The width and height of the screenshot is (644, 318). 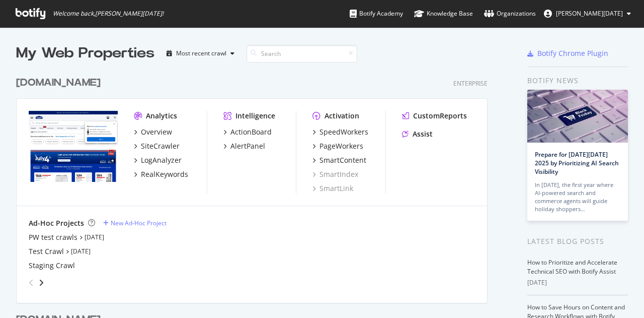 I want to click on div: LogAnalyzer, so click(x=161, y=160).